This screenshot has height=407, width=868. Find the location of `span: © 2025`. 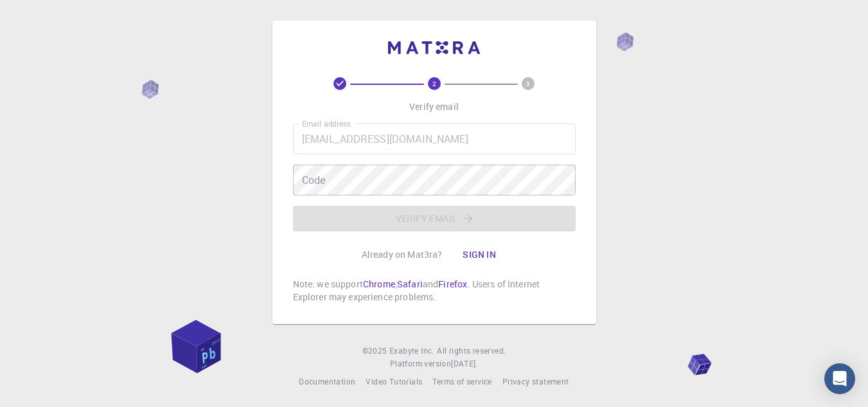

span: © 2025 is located at coordinates (376, 351).